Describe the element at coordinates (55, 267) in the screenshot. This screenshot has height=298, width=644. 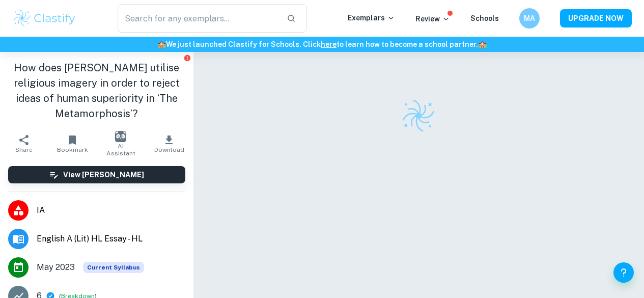
I see `span: May 2023` at that location.